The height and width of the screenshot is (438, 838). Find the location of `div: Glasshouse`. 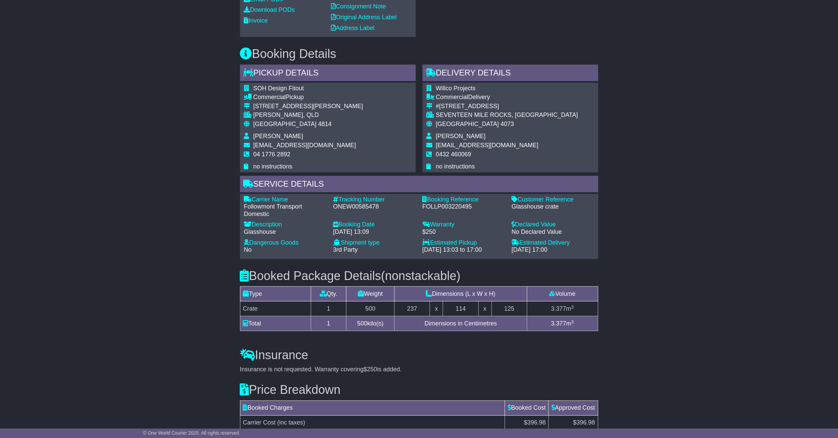

div: Glasshouse is located at coordinates (285, 232).